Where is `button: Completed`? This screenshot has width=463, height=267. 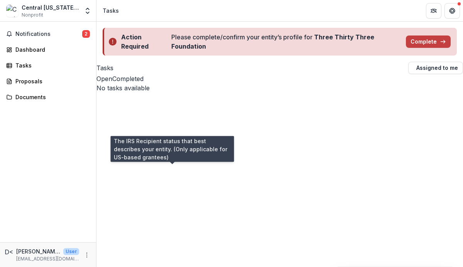
button: Completed is located at coordinates (128, 79).